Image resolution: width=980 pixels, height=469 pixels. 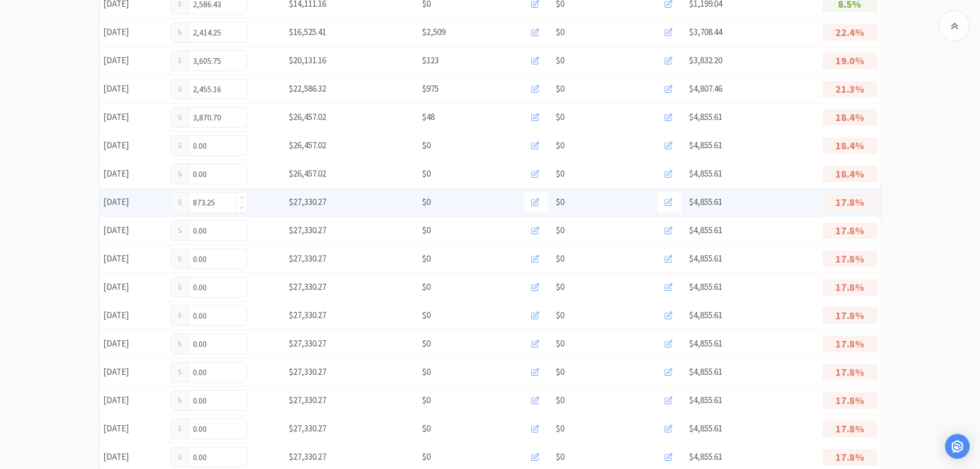 I want to click on span: $3,708.44, so click(x=706, y=32).